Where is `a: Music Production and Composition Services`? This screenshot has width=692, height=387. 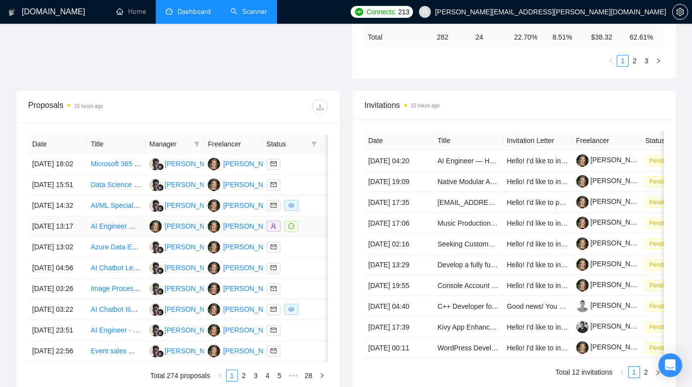 a: Music Production and Composition Services is located at coordinates (505, 223).